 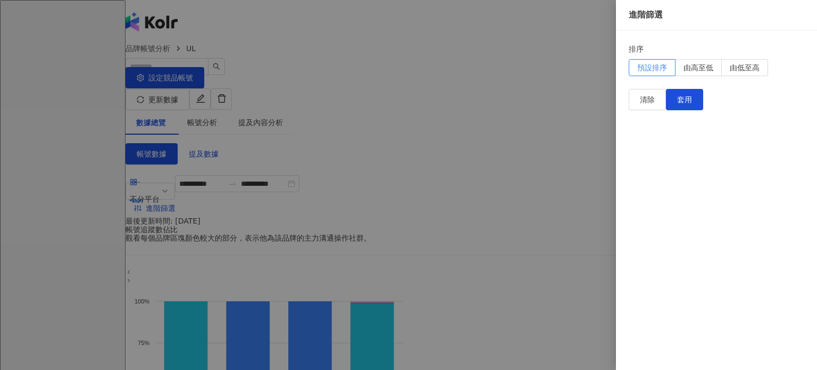 What do you see at coordinates (716, 15) in the screenshot?
I see `div: 進階篩選` at bounding box center [716, 15].